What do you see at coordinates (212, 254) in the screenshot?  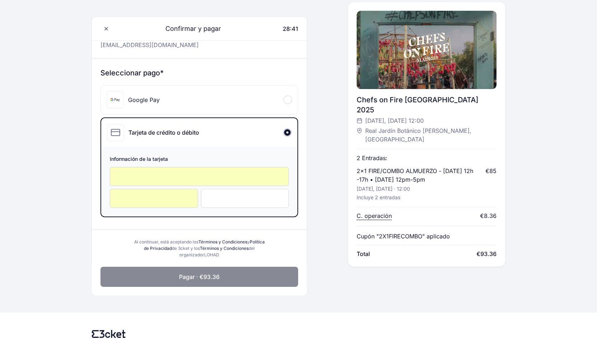 I see `span: LOHAD` at bounding box center [212, 254].